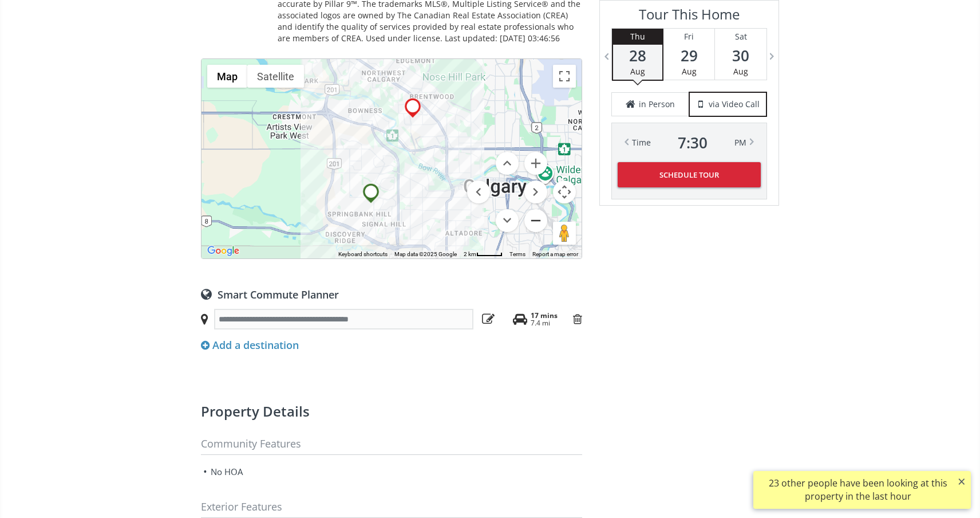 The image size is (980, 518). Describe the element at coordinates (392, 447) in the screenshot. I see `h3: Community Features` at that location.